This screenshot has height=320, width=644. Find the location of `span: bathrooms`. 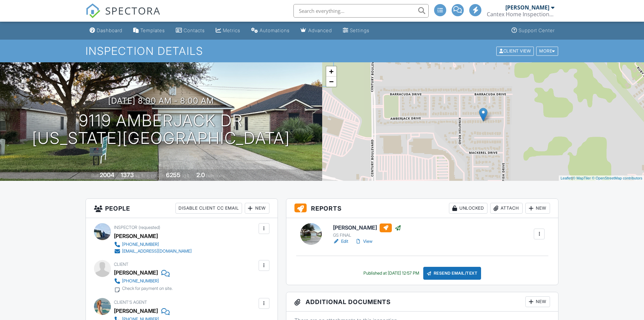

span: bathrooms is located at coordinates (215, 175).